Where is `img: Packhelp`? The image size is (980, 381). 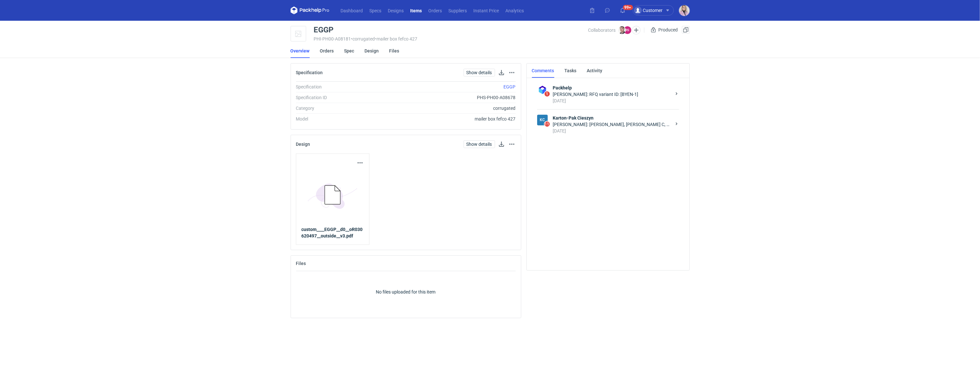 img: Packhelp is located at coordinates (542, 89).